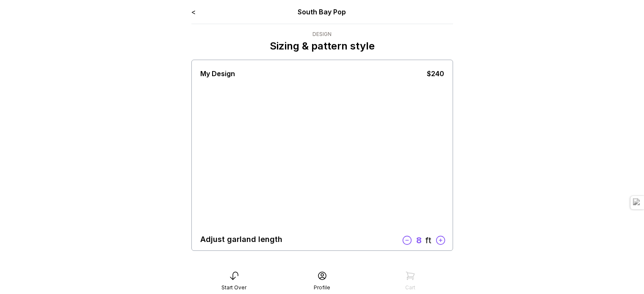 This screenshot has height=294, width=644. I want to click on div: Choose number of balloon sizes, so click(252, 271).